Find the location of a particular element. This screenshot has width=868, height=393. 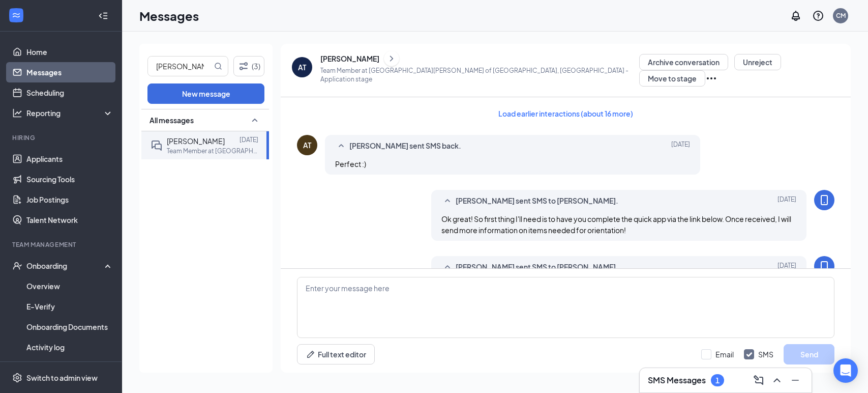

button: ChevronRight is located at coordinates (391, 59).